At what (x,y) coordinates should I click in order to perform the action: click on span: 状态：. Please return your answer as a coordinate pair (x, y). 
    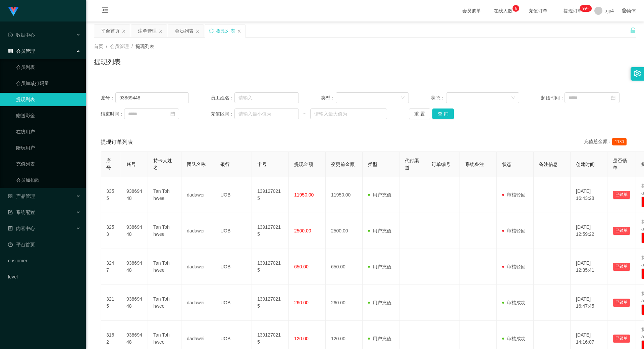
    Looking at the image, I should click on (438, 98).